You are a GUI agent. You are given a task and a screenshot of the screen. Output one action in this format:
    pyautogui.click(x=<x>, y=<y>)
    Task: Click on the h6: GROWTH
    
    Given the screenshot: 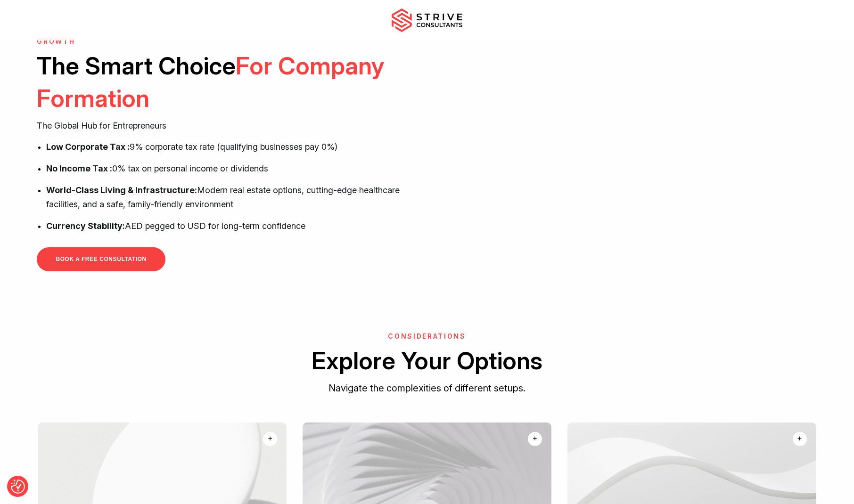 What is the action you would take?
    pyautogui.click(x=228, y=42)
    